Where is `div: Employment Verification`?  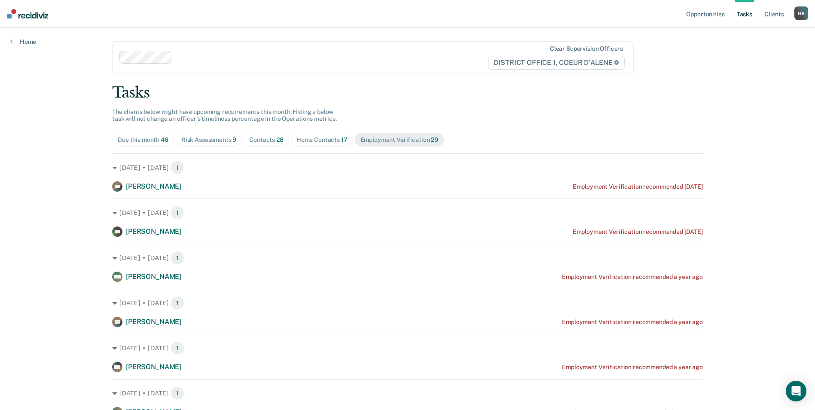
div: Employment Verification is located at coordinates (399, 140).